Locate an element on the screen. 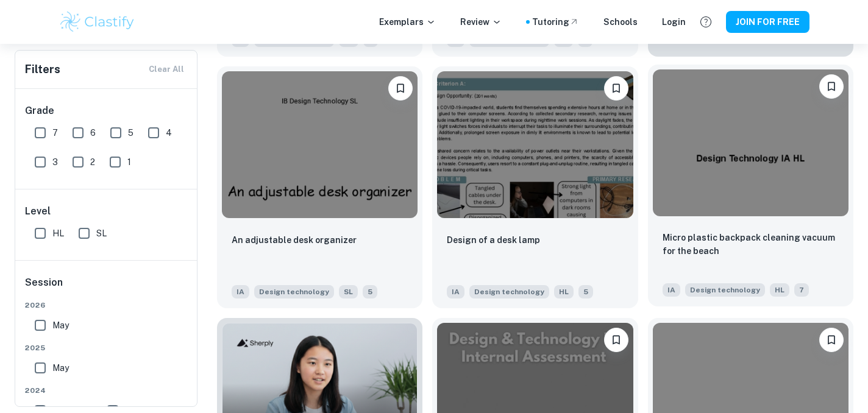  div: Login is located at coordinates (673, 22).